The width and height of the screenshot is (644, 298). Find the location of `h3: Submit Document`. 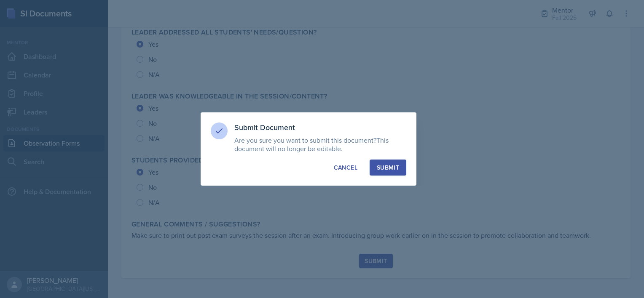

h3: Submit Document is located at coordinates (320, 128).